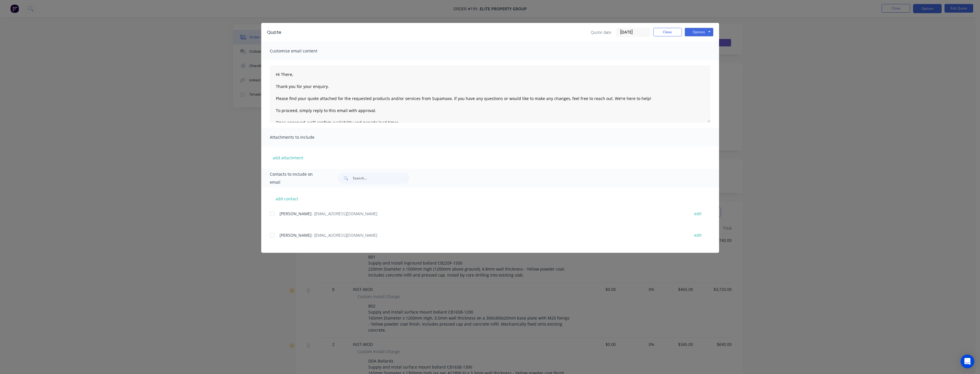 The image size is (980, 374). What do you see at coordinates (301, 138) in the screenshot?
I see `span: Attachments to include` at bounding box center [301, 138].